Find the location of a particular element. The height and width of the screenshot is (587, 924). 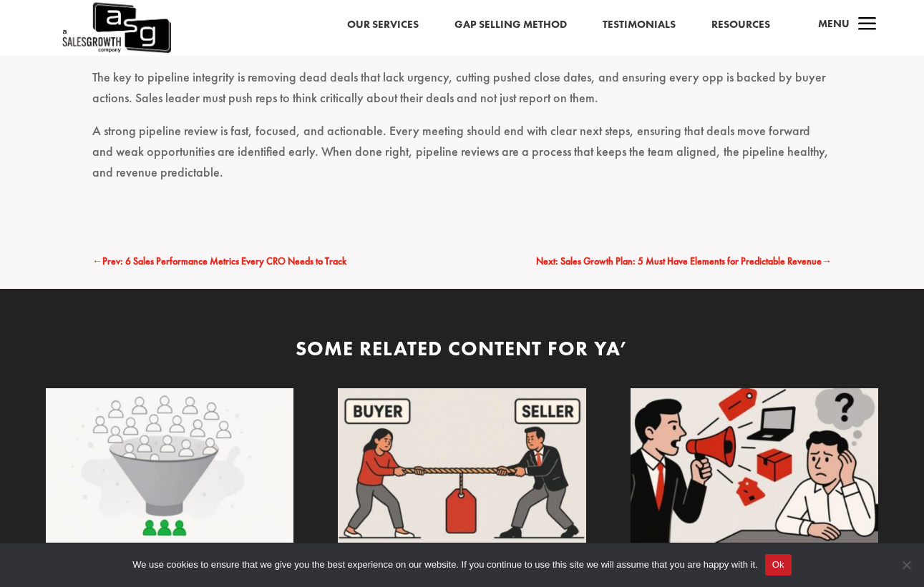

p: The key to pipeline integrity is removing dead deals that lack urgency, cutting pushed close date... is located at coordinates (461, 95).